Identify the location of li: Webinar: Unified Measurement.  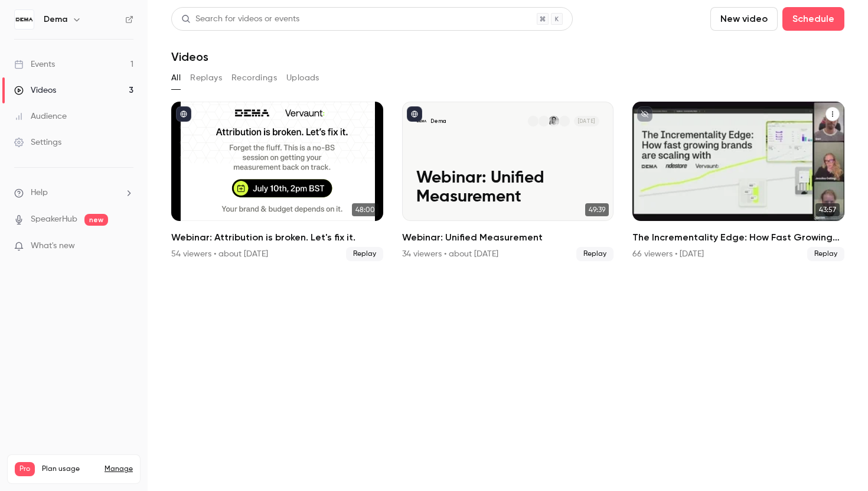
(508, 182).